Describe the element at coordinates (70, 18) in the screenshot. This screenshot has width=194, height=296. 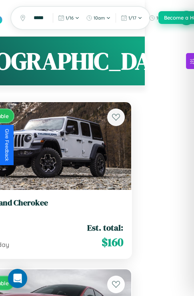
I see `span: 1 / 16` at that location.